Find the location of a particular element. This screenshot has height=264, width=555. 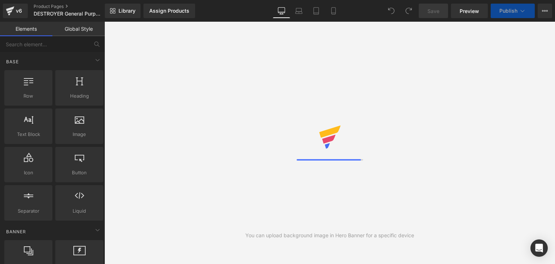

span: Text Block is located at coordinates (28, 134).